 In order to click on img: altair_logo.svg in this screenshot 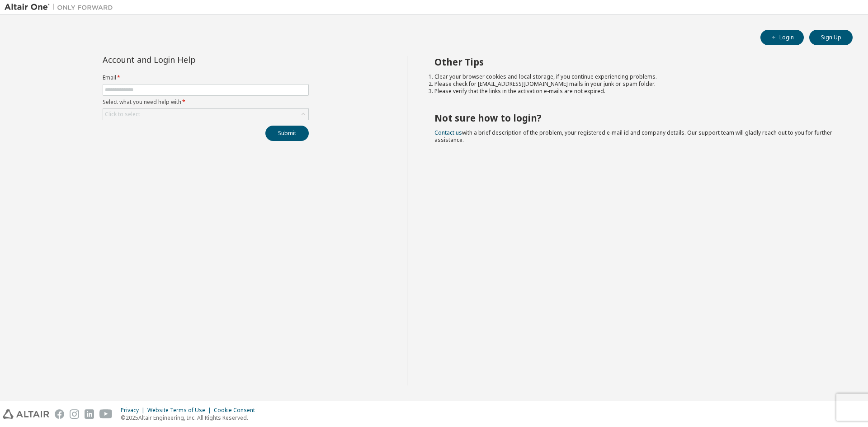, I will do `click(26, 414)`.